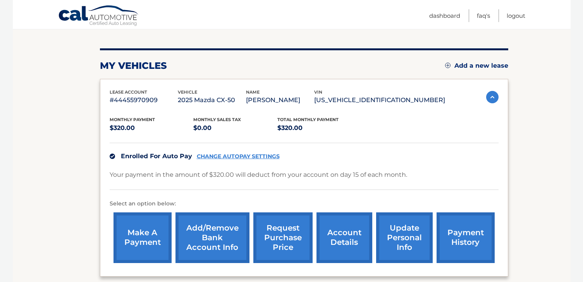  I want to click on a: Add a new lease, so click(476, 66).